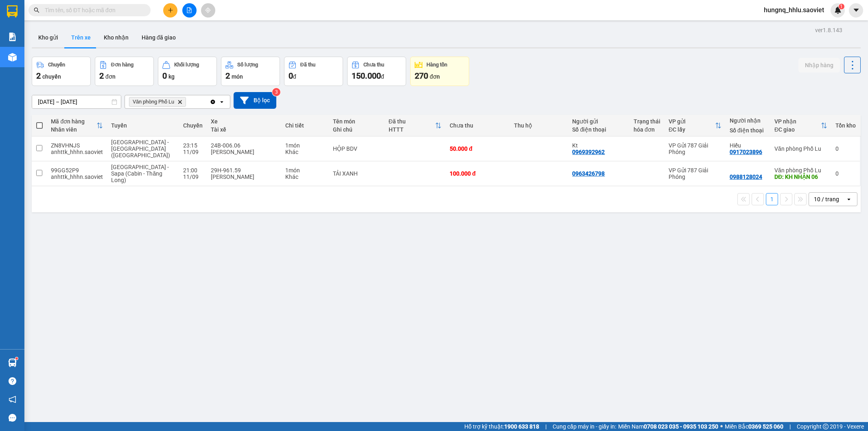 The image size is (868, 431). I want to click on button: Hàng tồn270đơn, so click(440, 71).